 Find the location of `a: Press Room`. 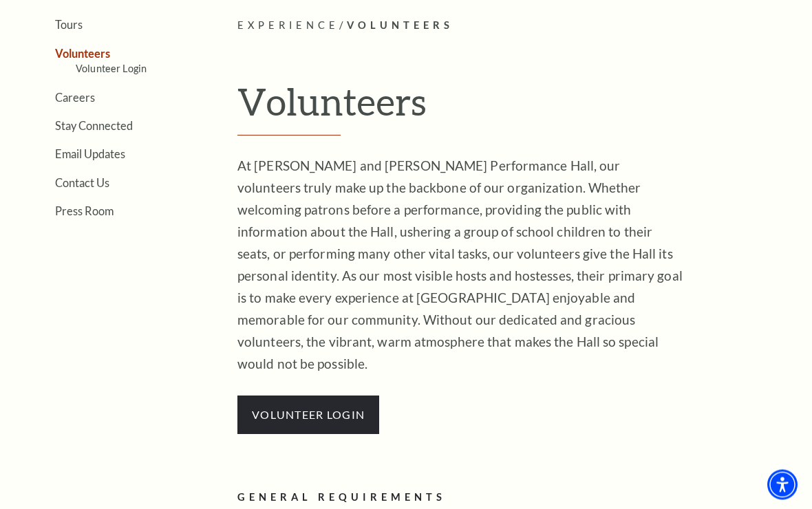

a: Press Room is located at coordinates (84, 211).